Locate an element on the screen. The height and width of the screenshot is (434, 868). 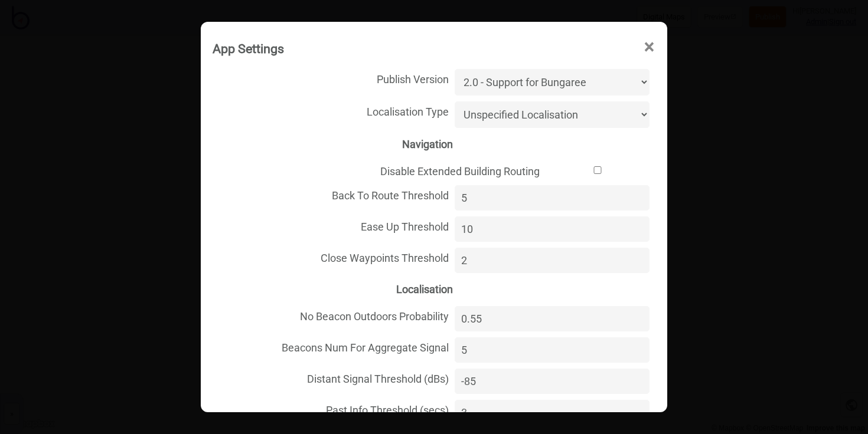
div: App Settings is located at coordinates (248, 48).